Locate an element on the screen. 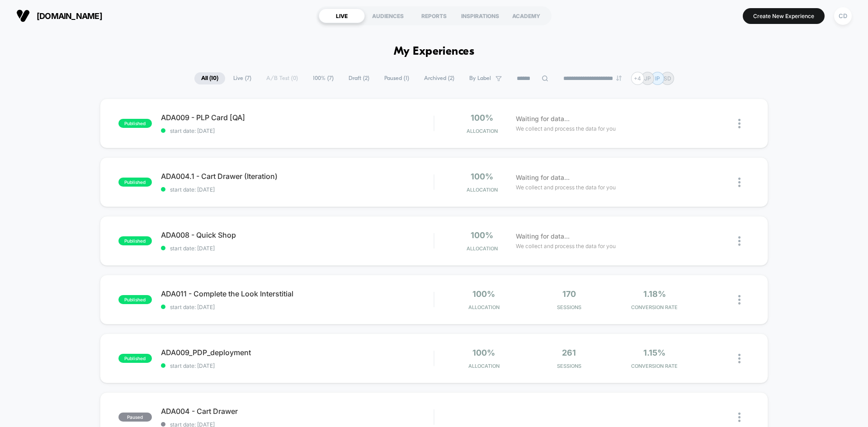 This screenshot has width=868, height=427. span: Archived ( 2 ) is located at coordinates (439, 78).